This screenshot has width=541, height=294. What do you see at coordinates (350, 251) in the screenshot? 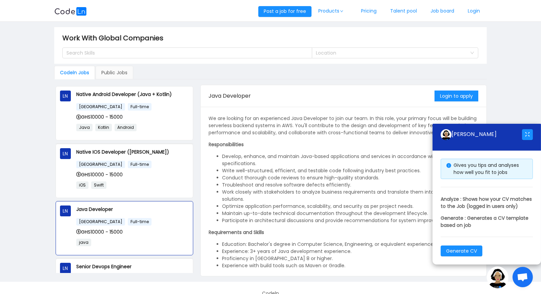
I see `li: Experience: 3+ years of Java development experience.` at bounding box center [350, 251].